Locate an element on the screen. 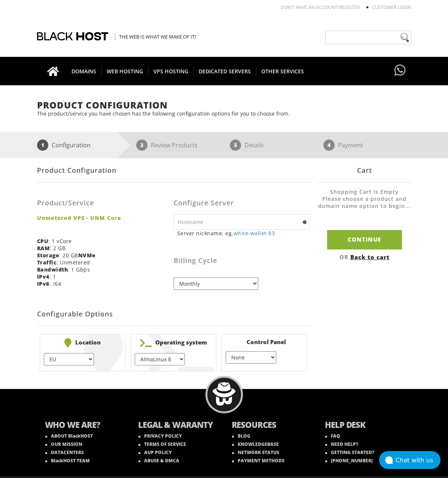  small: Server nickname, eg. is located at coordinates (244, 233).